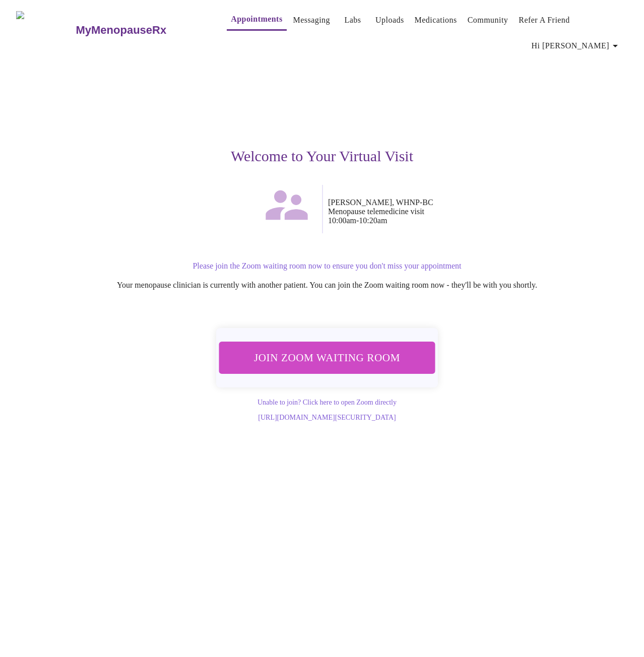 This screenshot has height=657, width=644. Describe the element at coordinates (436, 20) in the screenshot. I see `a: Medications` at that location.